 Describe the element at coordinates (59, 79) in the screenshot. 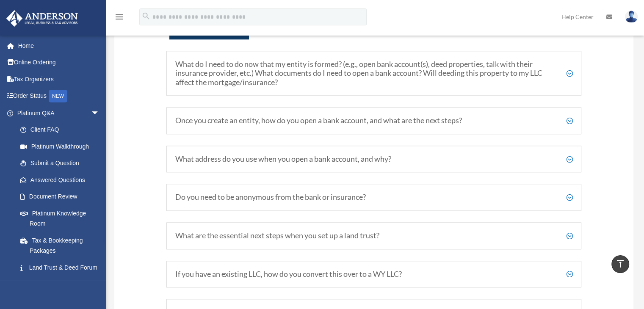

I see `a: Tax Organizers` at that location.